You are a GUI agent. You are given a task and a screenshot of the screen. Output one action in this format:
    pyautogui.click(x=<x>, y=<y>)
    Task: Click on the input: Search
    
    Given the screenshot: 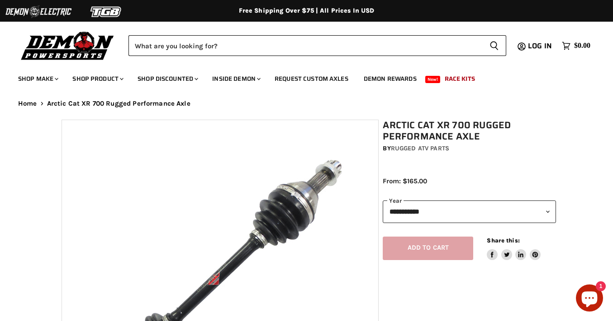 What is the action you would take?
    pyautogui.click(x=305, y=46)
    